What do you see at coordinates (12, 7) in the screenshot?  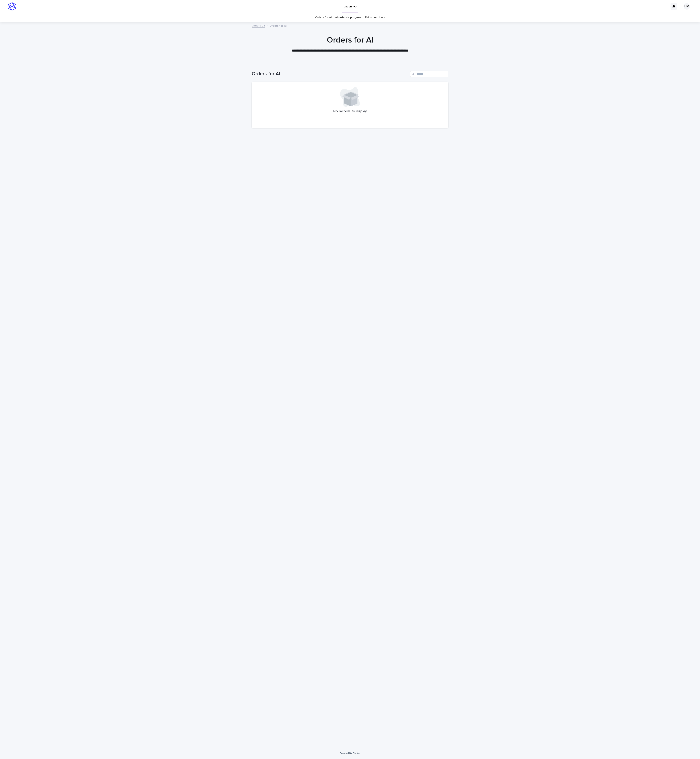 I see `img: stacker-logo-s-only.png` at bounding box center [12, 7].